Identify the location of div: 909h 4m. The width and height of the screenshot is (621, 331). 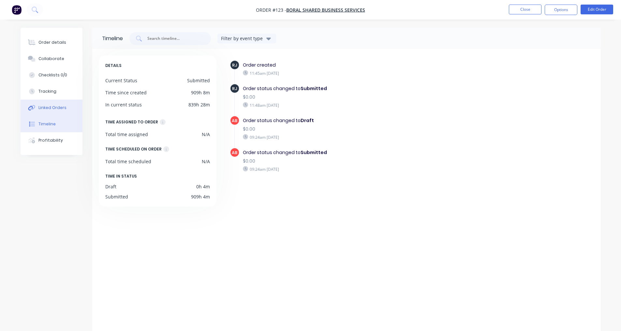
(201, 196).